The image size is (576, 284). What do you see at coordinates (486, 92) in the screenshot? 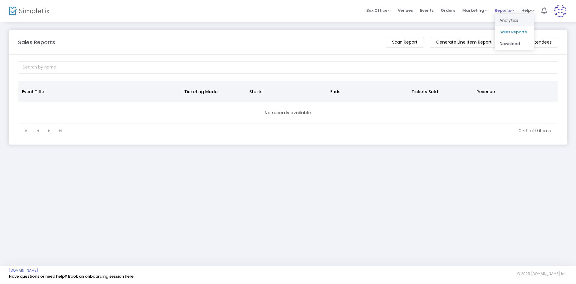
I see `span: Revenue` at bounding box center [486, 92].